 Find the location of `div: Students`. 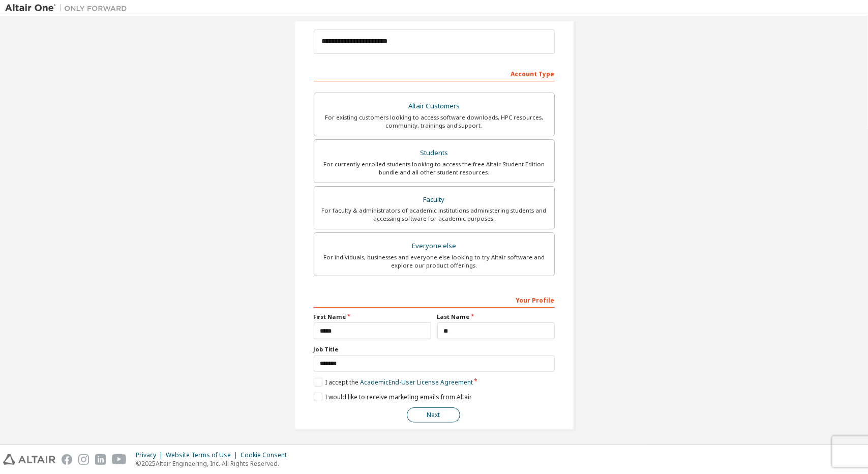

div: Students is located at coordinates (434, 153).